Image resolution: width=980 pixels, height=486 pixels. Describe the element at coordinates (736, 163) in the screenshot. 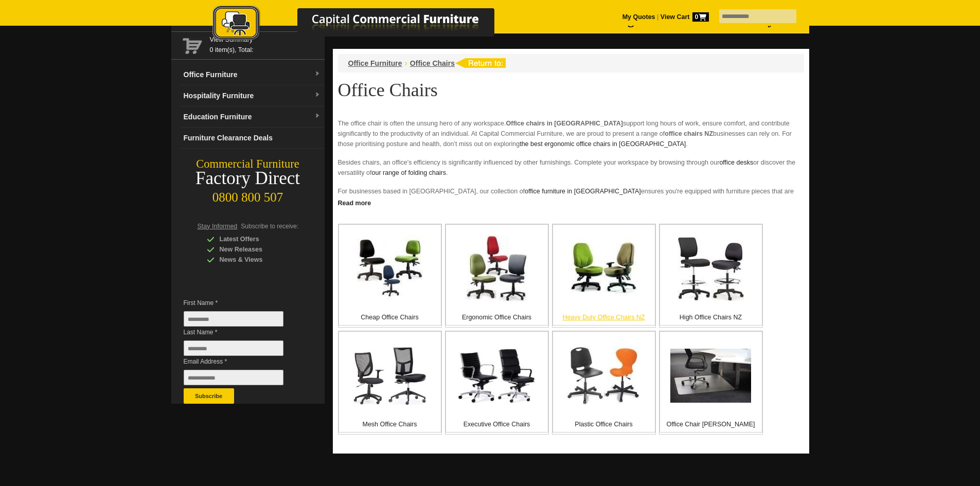

I see `a: office desks` at that location.